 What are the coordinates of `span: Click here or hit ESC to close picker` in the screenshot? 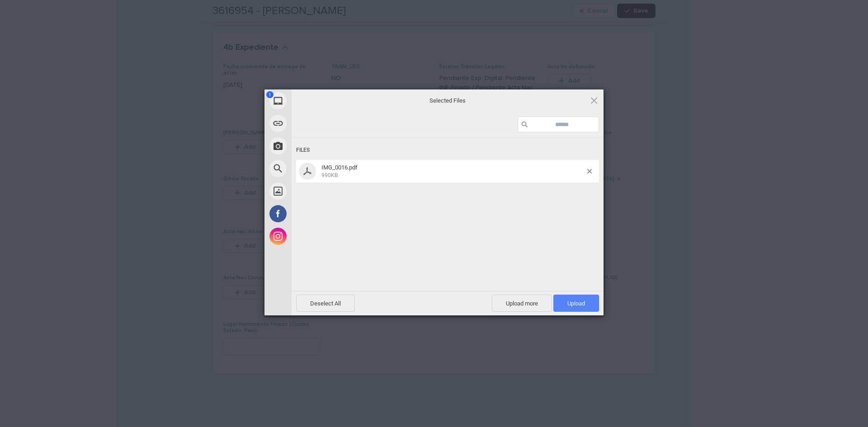 It's located at (594, 100).